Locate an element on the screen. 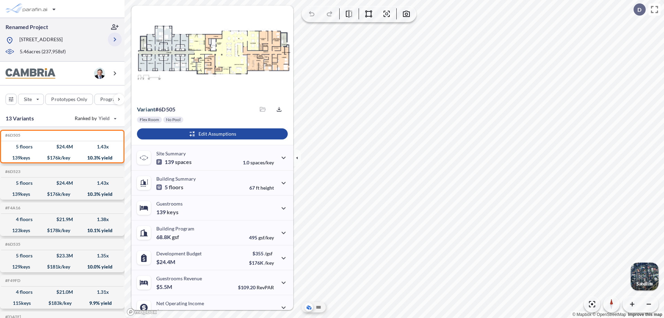  p: Site Summary is located at coordinates (171, 153).